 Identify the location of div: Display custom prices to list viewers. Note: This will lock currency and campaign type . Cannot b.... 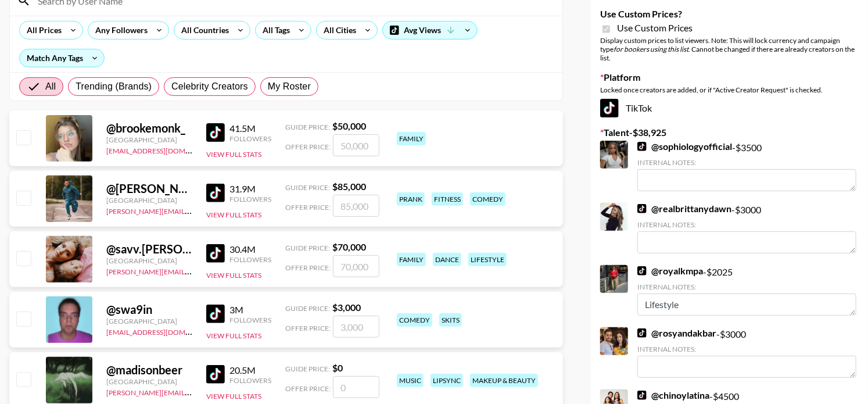
(729, 49).